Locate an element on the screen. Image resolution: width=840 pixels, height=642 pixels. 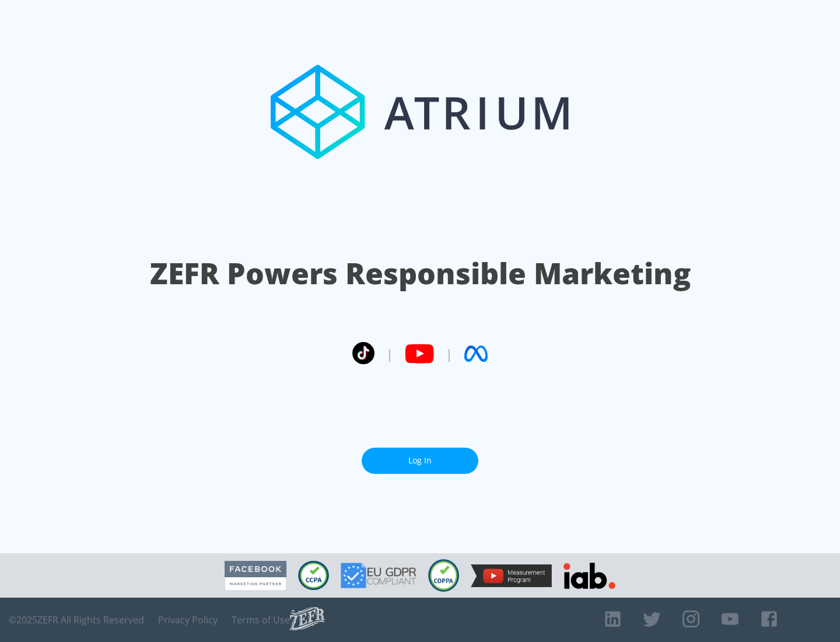
a: Log In is located at coordinates (420, 460).